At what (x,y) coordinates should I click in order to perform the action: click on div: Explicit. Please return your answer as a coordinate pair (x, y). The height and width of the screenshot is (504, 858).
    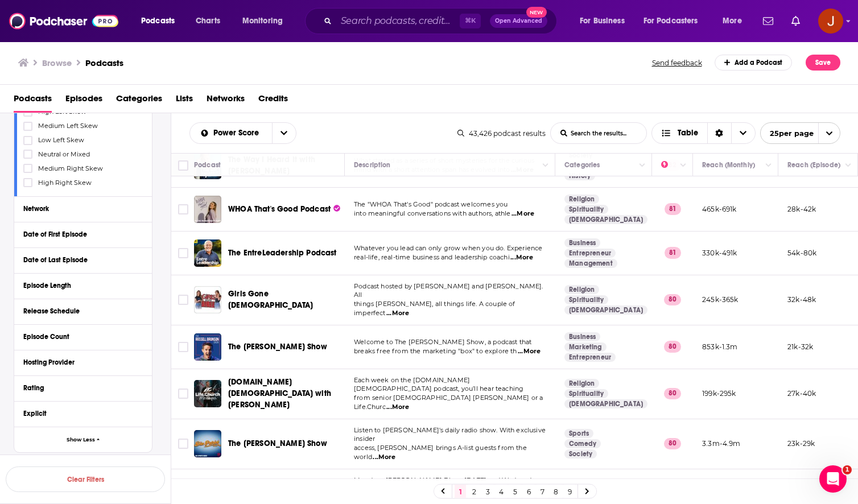
    Looking at the image, I should click on (79, 414).